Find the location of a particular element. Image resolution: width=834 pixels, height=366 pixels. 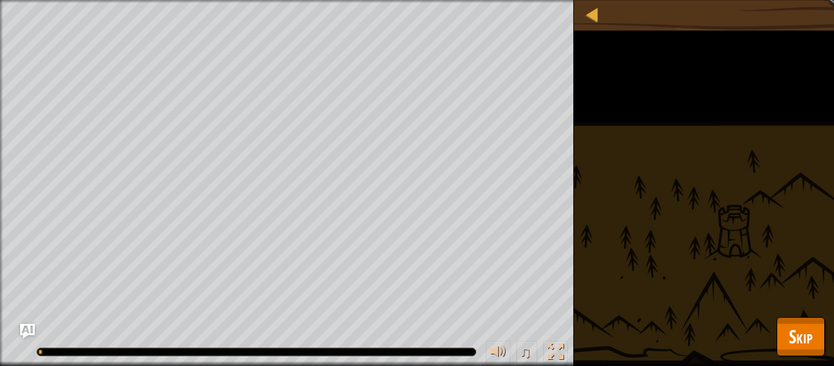

button: Toggle fullscreen is located at coordinates (556, 353).